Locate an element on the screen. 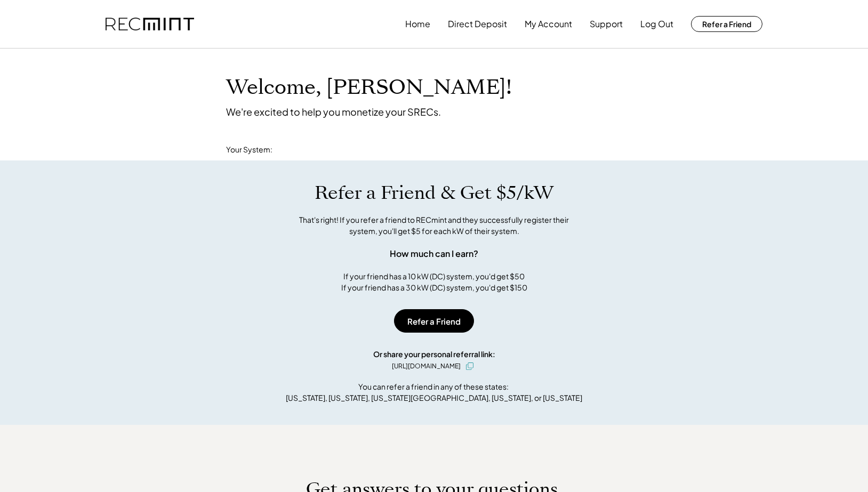 Image resolution: width=868 pixels, height=492 pixels. img: recmint-logotype%403x.png is located at coordinates (149, 24).